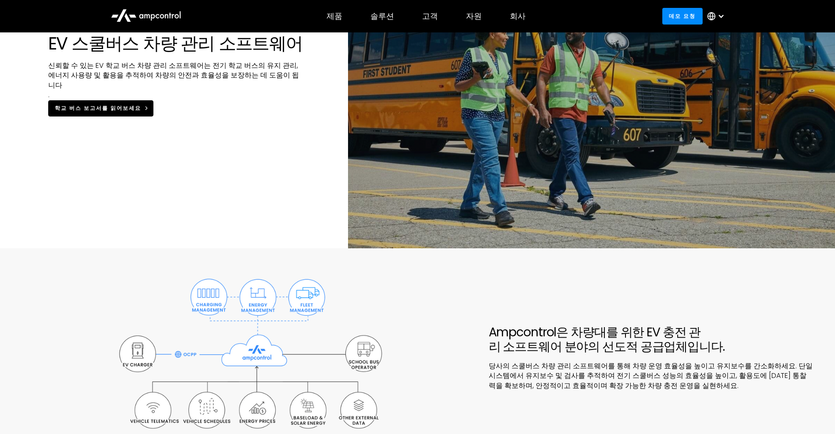 This screenshot has width=835, height=434. Describe the element at coordinates (682, 16) in the screenshot. I see `font: 데모 요청` at that location.